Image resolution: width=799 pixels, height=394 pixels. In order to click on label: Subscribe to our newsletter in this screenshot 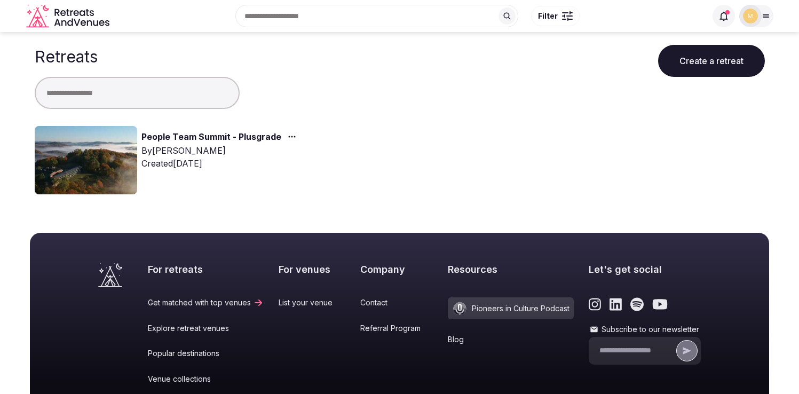, I will do `click(644, 329)`.